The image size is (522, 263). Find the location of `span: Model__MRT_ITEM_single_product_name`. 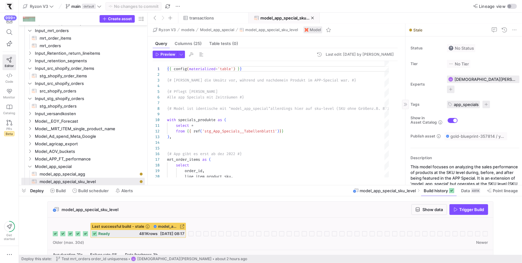

span: Model__MRT_ITEM_single_product_name is located at coordinates (89, 129).